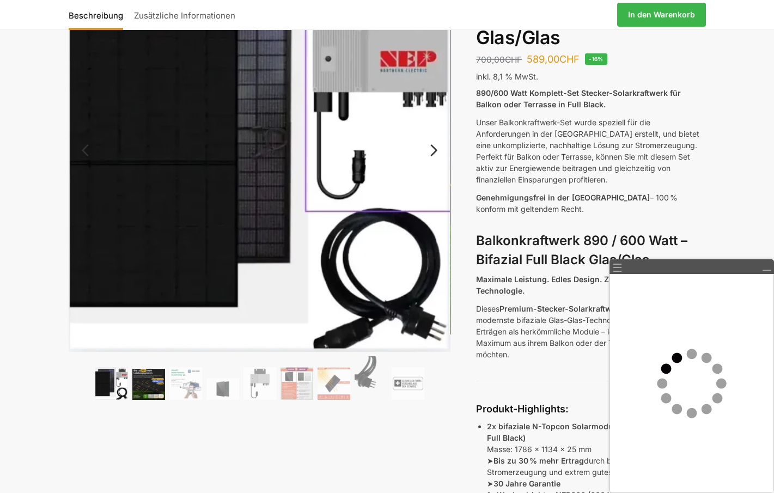  What do you see at coordinates (507, 76) in the screenshot?
I see `span: inkl. 8,1 % MwSt.` at bounding box center [507, 76].